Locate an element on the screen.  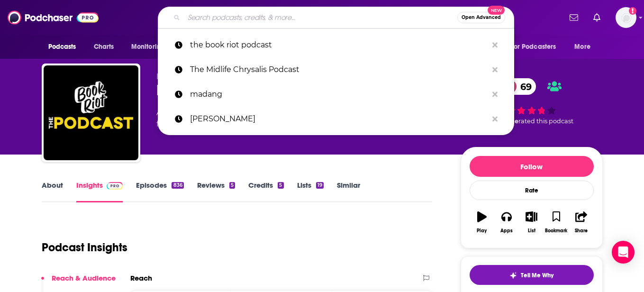
a: About is located at coordinates (52, 192).